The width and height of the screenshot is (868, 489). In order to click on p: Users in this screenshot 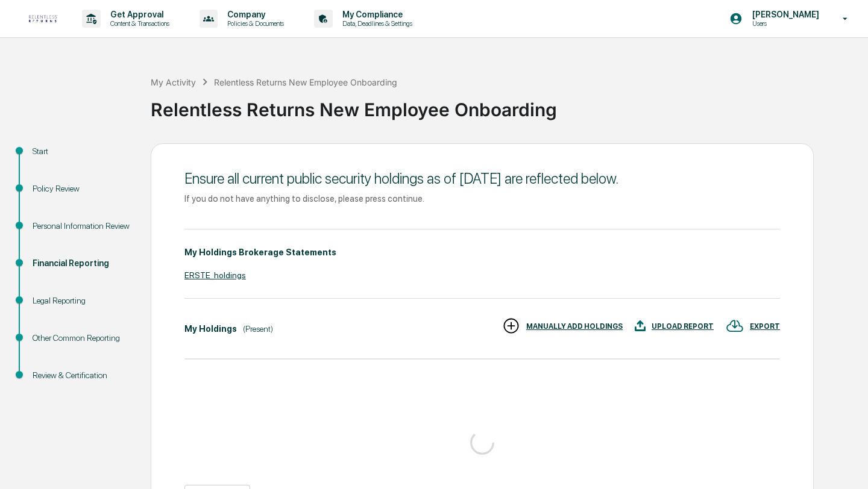, I will do `click(783, 24)`.